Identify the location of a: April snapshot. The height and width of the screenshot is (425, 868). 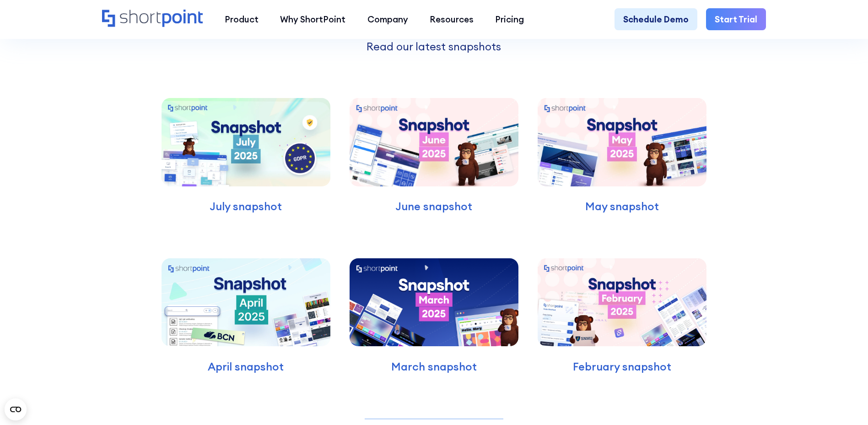
(246, 308).